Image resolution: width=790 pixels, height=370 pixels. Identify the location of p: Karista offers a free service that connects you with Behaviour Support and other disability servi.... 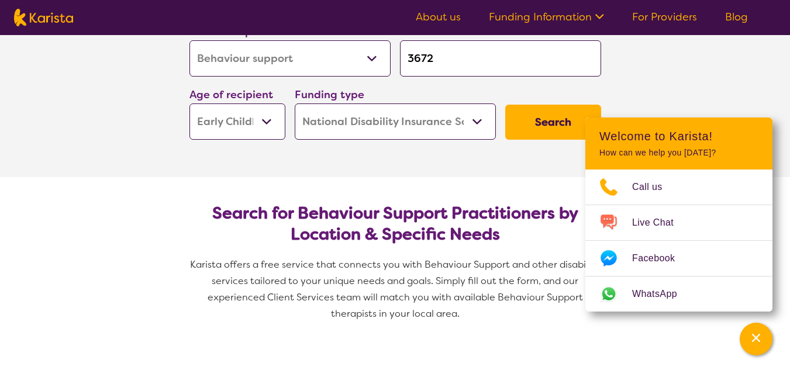
(395, 289).